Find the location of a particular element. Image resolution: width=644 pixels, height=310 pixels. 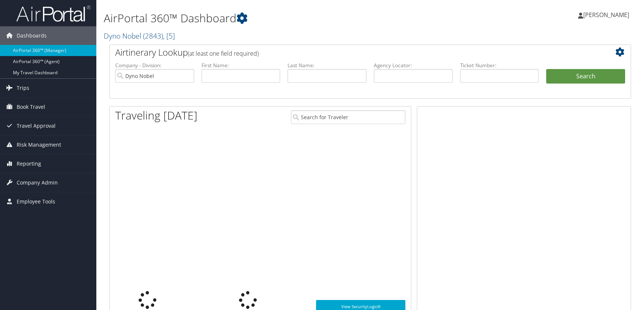

label: First Name: is located at coordinates (241, 65).